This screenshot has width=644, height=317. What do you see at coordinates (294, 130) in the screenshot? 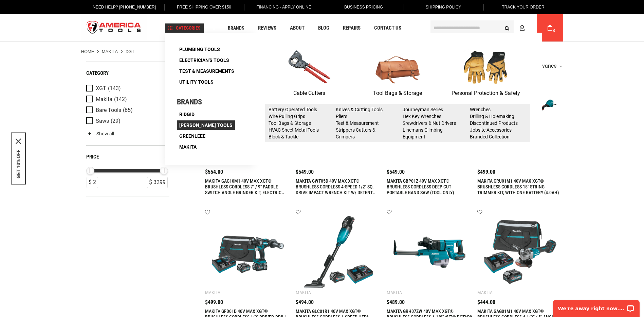
I see `a: HVAC Sheet Metal Tools` at bounding box center [294, 130].